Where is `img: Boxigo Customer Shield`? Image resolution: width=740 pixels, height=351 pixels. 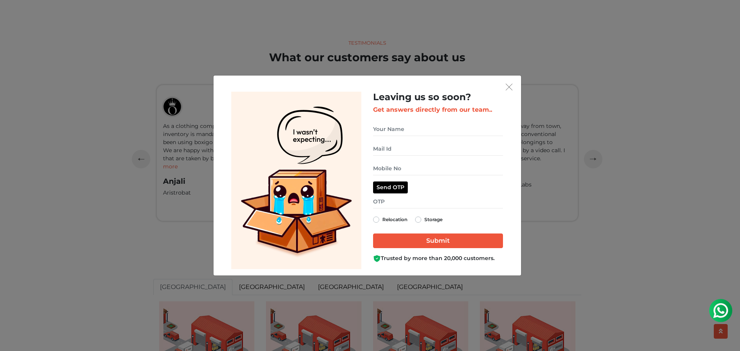
img: Boxigo Customer Shield is located at coordinates (377, 258).